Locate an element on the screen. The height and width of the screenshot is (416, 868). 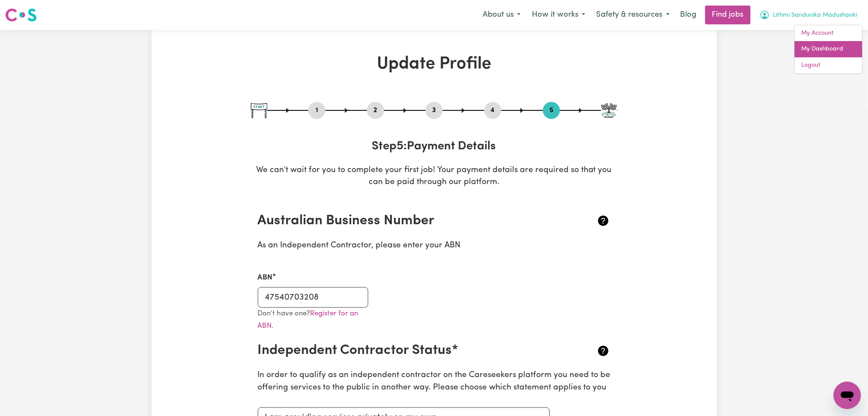
h1: Update Profile is located at coordinates (434, 64).